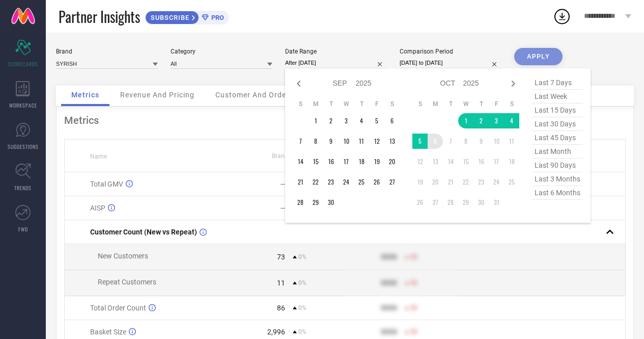  Describe the element at coordinates (331, 141) in the screenshot. I see `td: Tue Sep 09 2025` at that location.